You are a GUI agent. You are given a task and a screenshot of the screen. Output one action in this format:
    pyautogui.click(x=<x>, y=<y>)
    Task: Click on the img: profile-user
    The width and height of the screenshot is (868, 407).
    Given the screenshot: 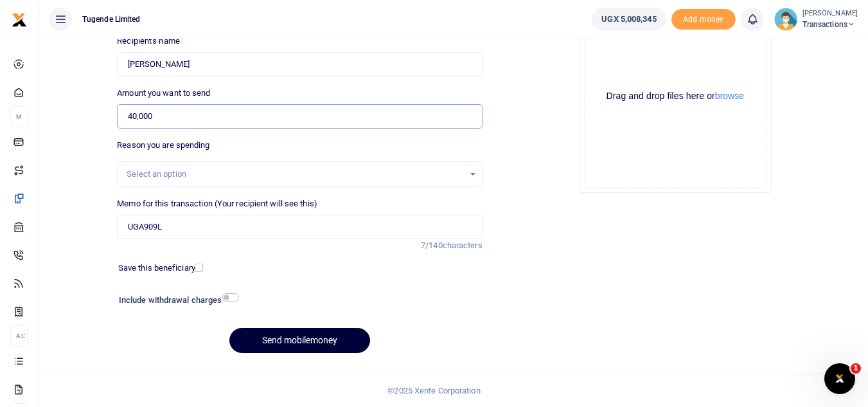 What is the action you would take?
    pyautogui.click(x=786, y=19)
    